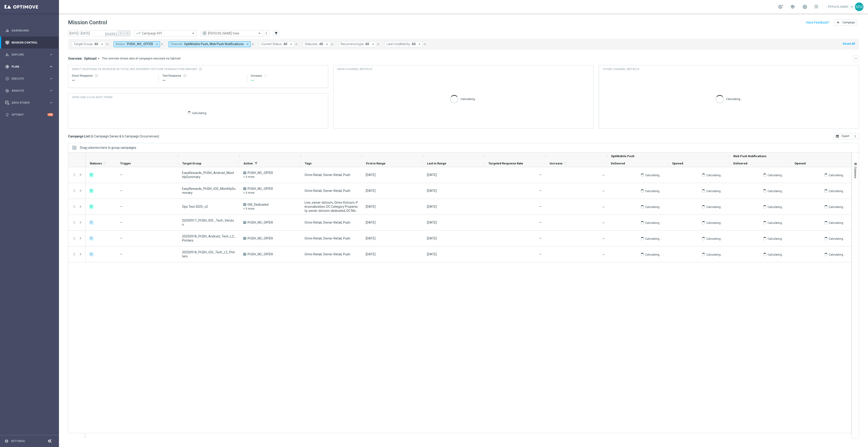  I want to click on a: Settings, so click(18, 442).